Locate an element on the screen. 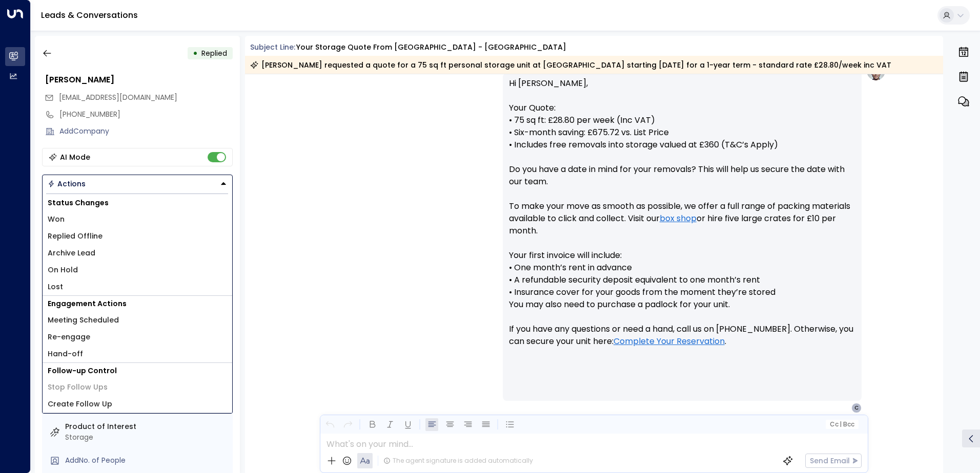 This screenshot has height=473, width=980. button: Cc|Bcc is located at coordinates (841, 424).